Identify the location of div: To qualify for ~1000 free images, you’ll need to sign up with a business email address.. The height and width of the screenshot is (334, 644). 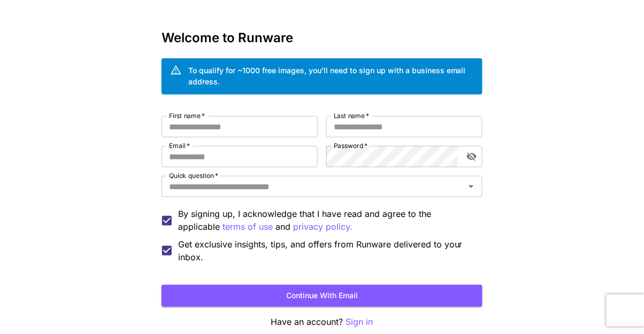
(331, 76).